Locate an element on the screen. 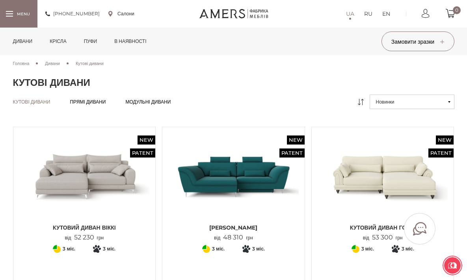 Image resolution: width=467 pixels, height=280 pixels. a: Пуфи is located at coordinates (91, 41).